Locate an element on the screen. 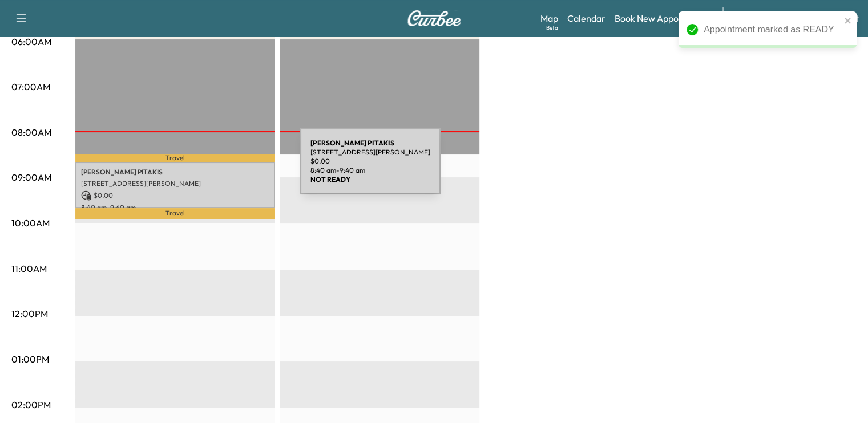  p: 8:40 am - 9:40 am is located at coordinates (175, 208).